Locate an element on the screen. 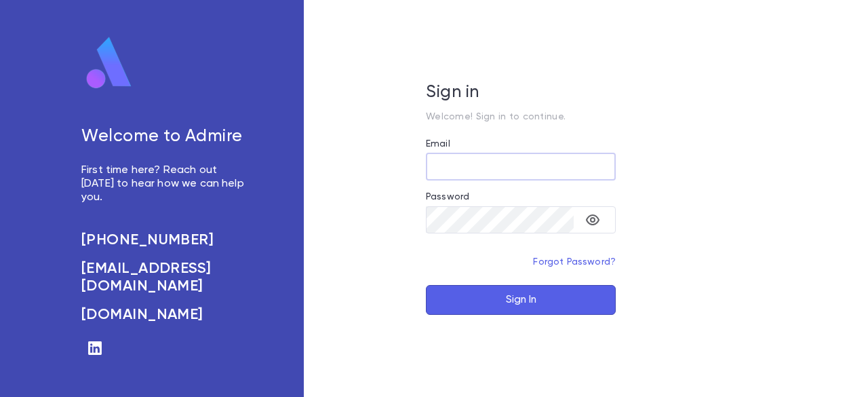 This screenshot has width=868, height=397. h5: Sign in is located at coordinates (521, 93).